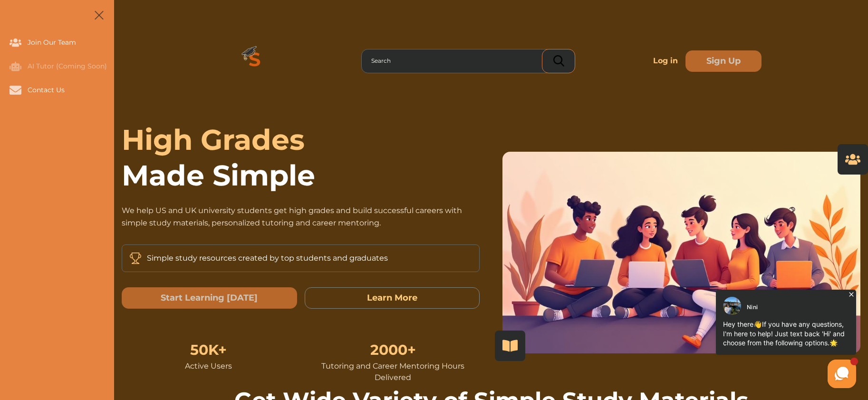 The width and height of the screenshot is (868, 400). What do you see at coordinates (393, 372) in the screenshot?
I see `div: Tutoring and Career Mentoring Hours Delivered` at bounding box center [393, 372].